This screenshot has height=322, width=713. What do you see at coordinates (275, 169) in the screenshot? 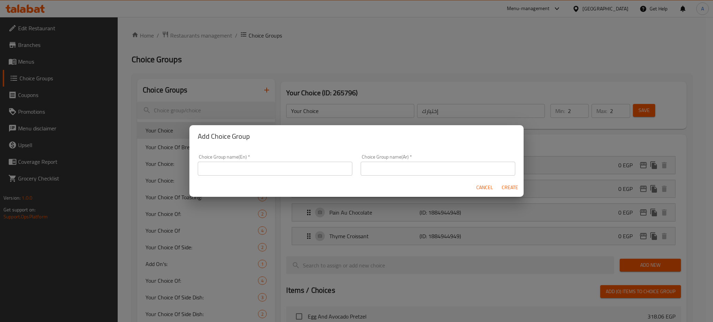
I see `input: Please enter Choice Group name(en)` at bounding box center [275, 169].